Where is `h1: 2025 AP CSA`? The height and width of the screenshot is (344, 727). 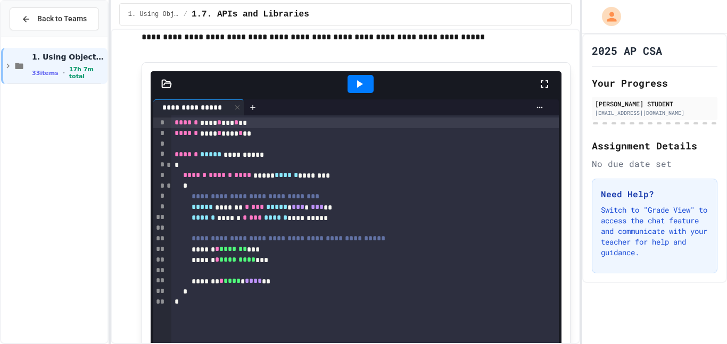
h1: 2025 AP CSA is located at coordinates (627, 51).